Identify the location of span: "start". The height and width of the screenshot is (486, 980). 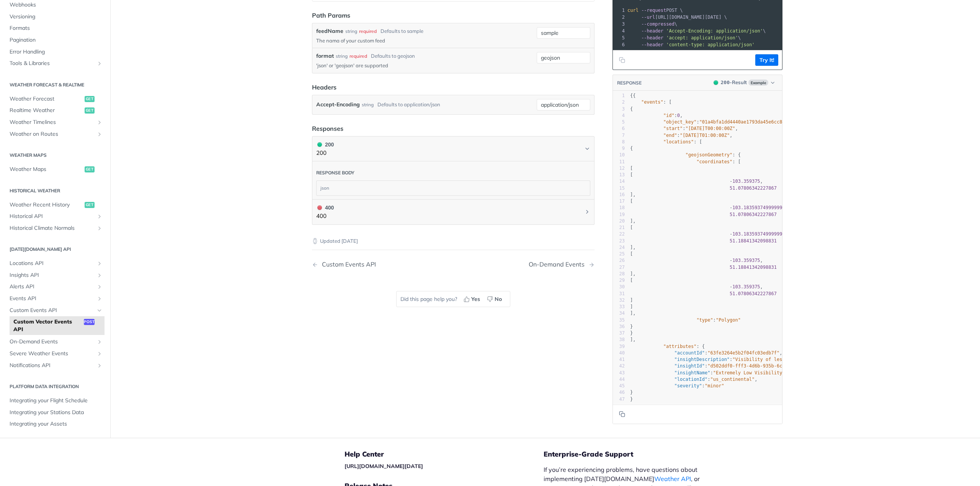
(673, 129).